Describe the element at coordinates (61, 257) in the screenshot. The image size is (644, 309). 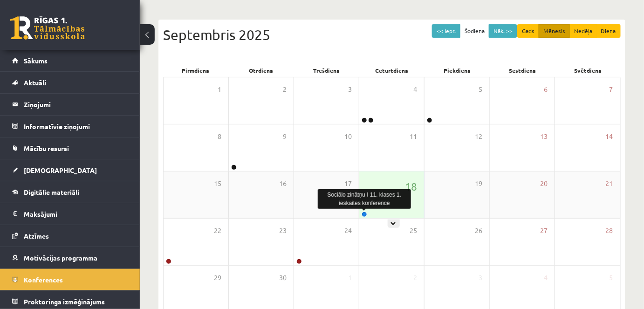
I see `span: Motivācijas programma` at that location.